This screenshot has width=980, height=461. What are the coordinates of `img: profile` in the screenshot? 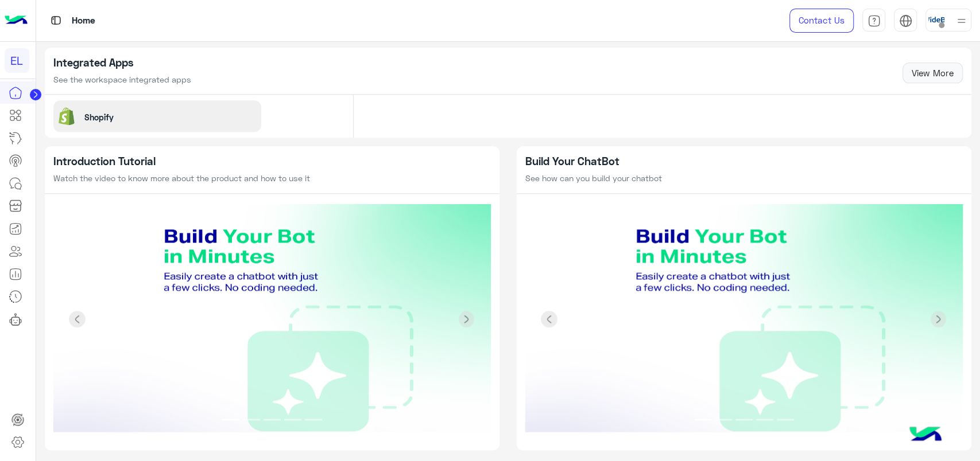 It's located at (960, 21).